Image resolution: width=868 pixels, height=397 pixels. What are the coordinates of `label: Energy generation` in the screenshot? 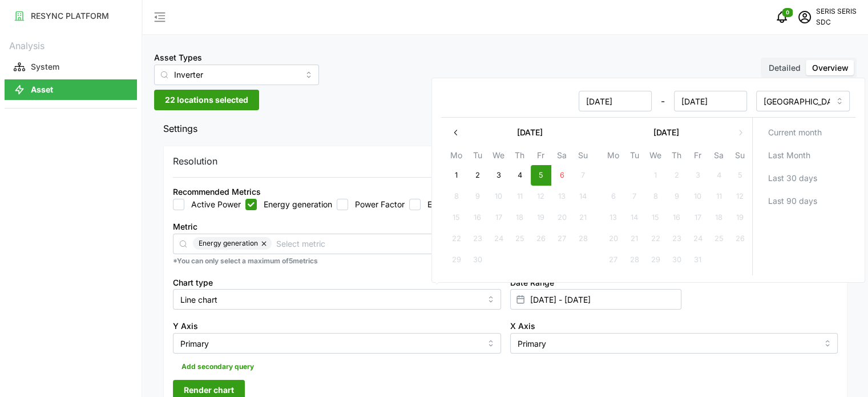 It's located at (295, 205).